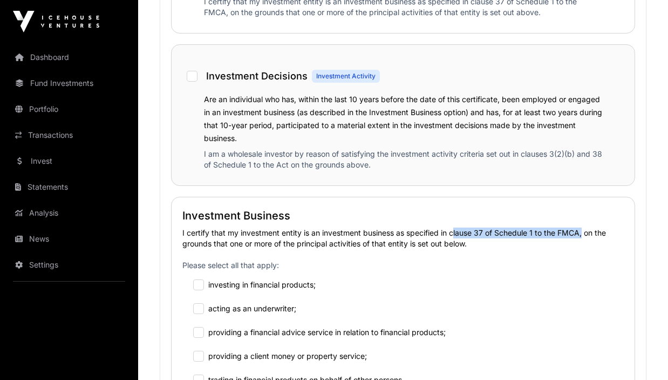  I want to click on a: Fund Investments, so click(69, 83).